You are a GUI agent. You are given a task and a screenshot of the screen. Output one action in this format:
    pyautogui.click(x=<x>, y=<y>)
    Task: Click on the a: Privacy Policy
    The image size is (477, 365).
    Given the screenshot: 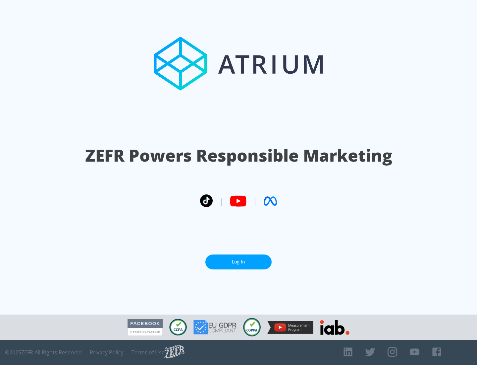 What is the action you would take?
    pyautogui.click(x=107, y=352)
    